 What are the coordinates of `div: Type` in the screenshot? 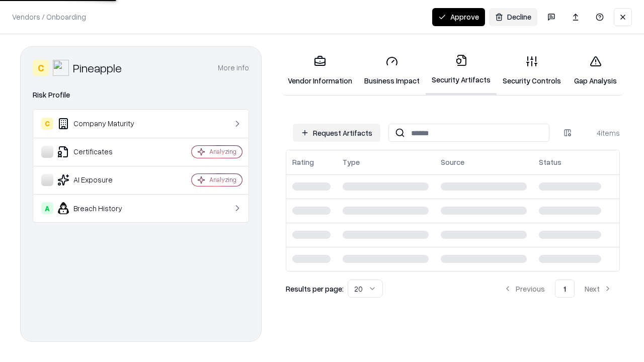 It's located at (351, 161).